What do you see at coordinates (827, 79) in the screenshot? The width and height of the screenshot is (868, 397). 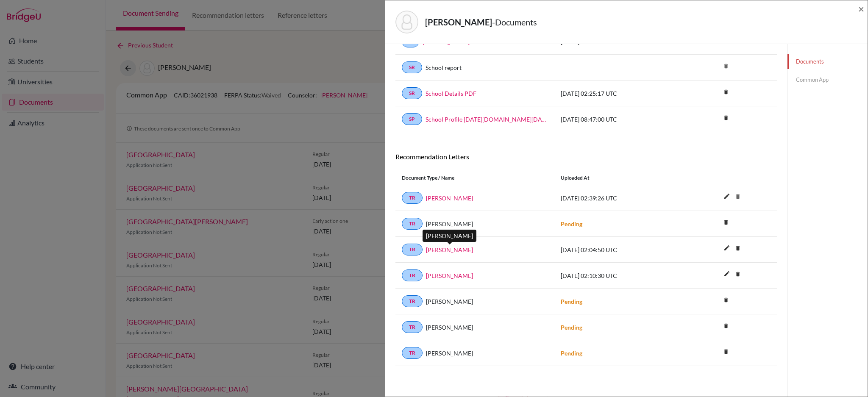 I see `a: Common App` at bounding box center [827, 79].